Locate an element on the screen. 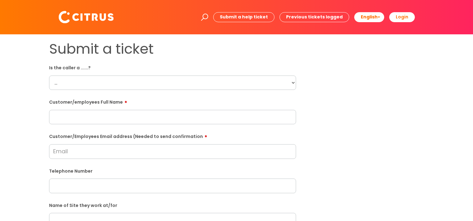 The height and width of the screenshot is (221, 473). a: Login is located at coordinates (402, 17).